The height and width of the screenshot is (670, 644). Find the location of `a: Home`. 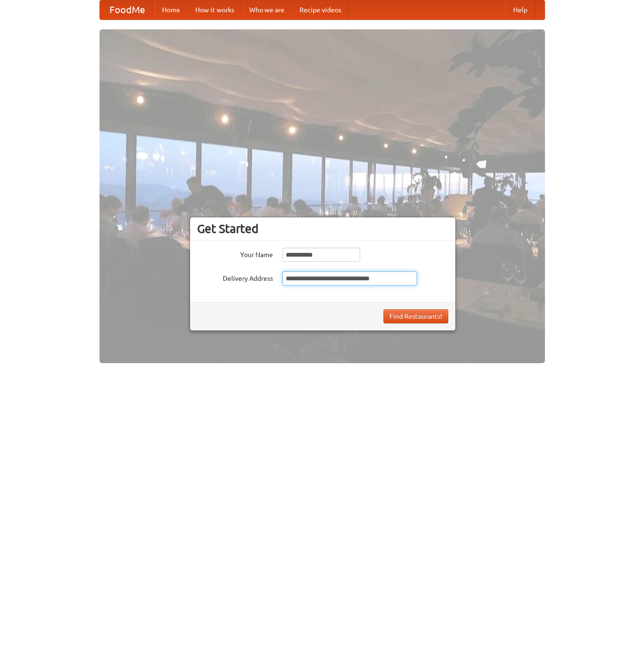

a: Home is located at coordinates (171, 10).